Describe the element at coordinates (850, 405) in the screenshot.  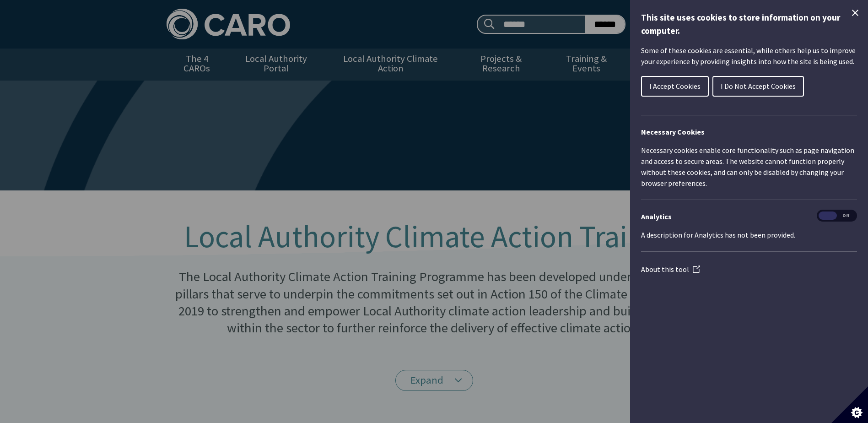
I see `button: Set cookie preferences` at that location.